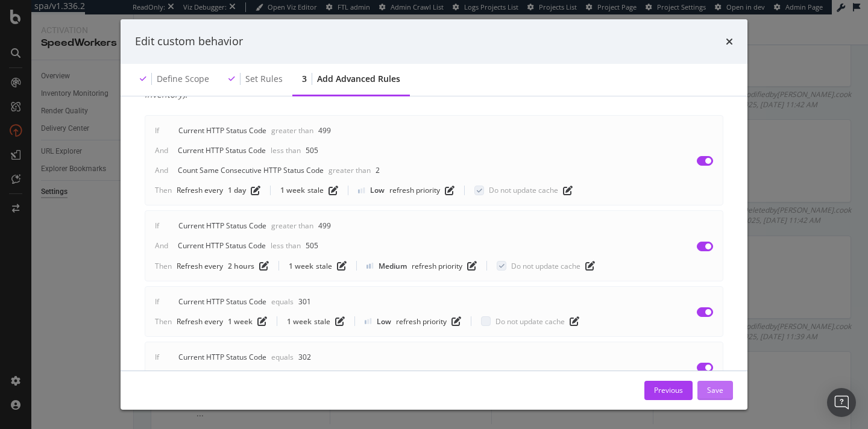 The width and height of the screenshot is (868, 429). Describe the element at coordinates (729, 42) in the screenshot. I see `div: times` at that location.